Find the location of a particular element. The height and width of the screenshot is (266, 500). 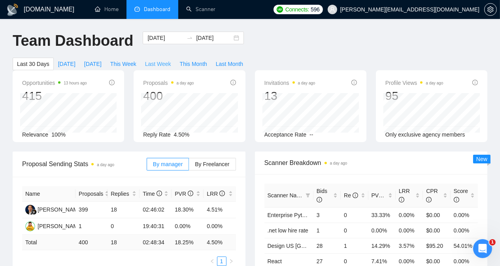

span: Proposal Sending Stats is located at coordinates (84, 164).